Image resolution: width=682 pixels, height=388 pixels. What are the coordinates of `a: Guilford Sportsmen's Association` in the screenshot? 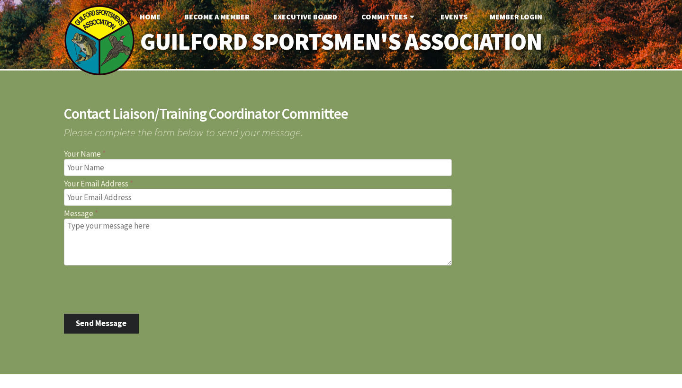 It's located at (341, 42).